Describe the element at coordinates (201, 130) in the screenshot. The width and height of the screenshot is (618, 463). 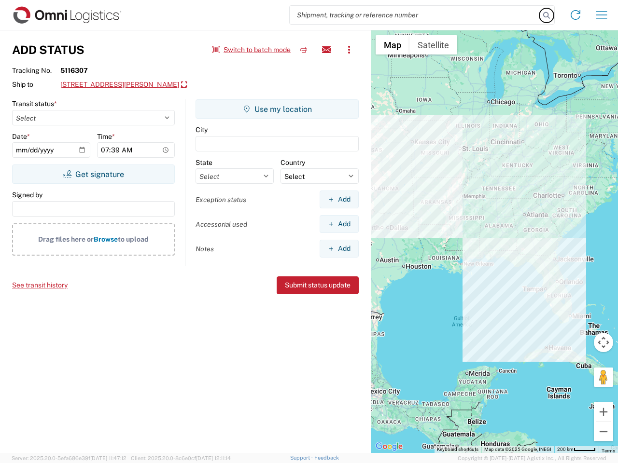
I see `label: City` at that location.